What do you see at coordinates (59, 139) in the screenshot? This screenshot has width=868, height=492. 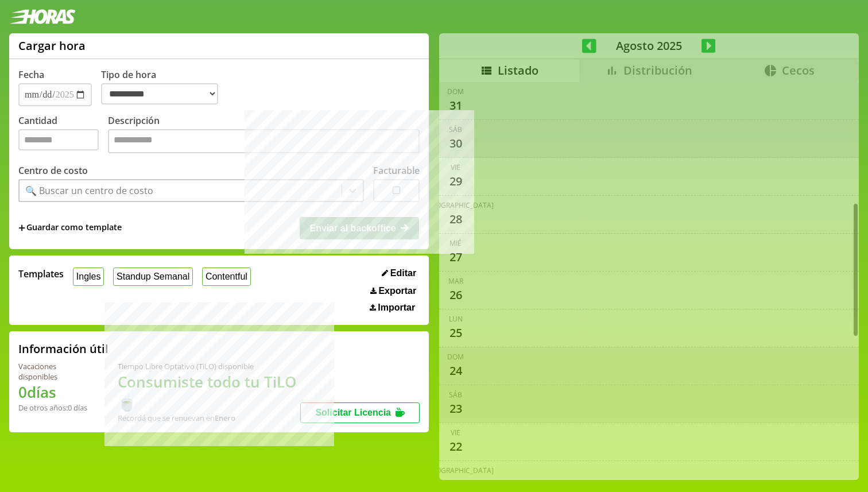 I see `input: Cantidad` at bounding box center [59, 139].